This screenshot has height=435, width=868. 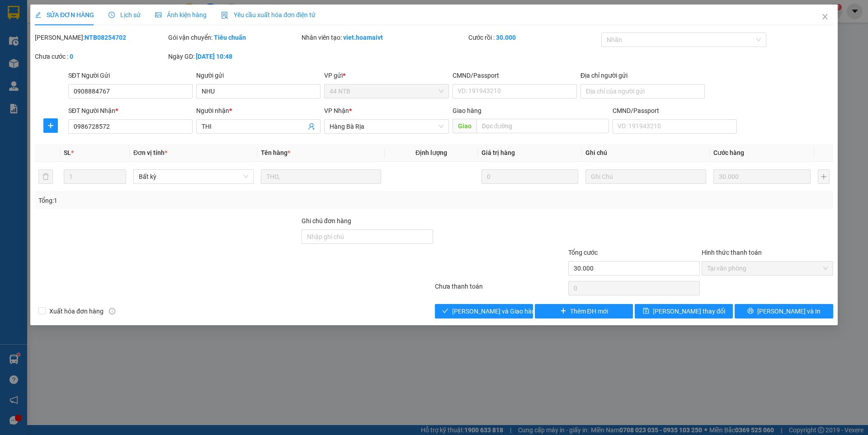 What do you see at coordinates (533, 37) in the screenshot?
I see `div: Cước rồi :` at bounding box center [533, 37].